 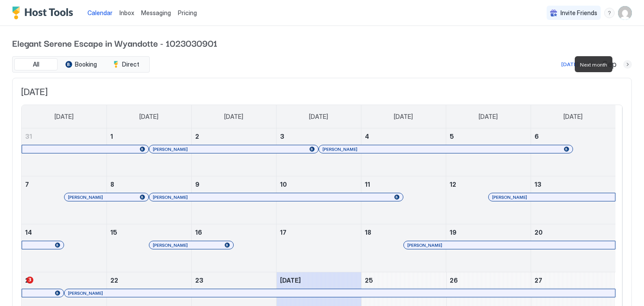 I want to click on a: September 25, 2025, so click(x=403, y=280).